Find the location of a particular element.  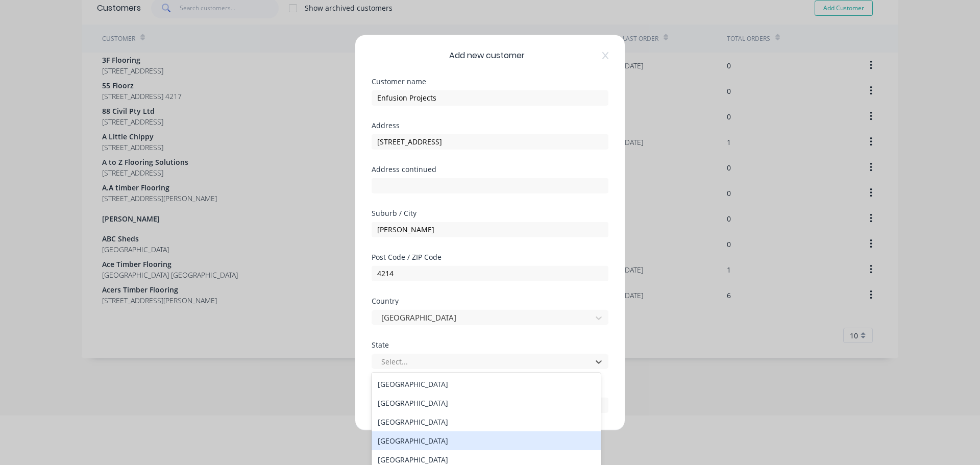

div: Suburb / City is located at coordinates (490, 213).